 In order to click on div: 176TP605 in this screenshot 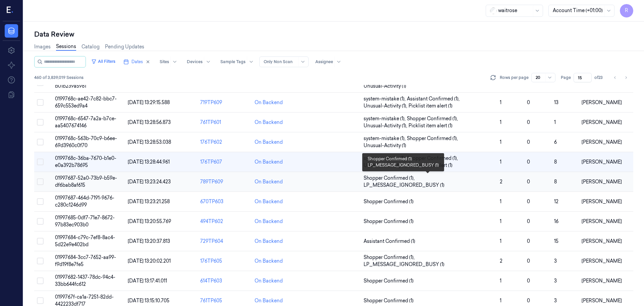, I will do `click(224, 261)`.